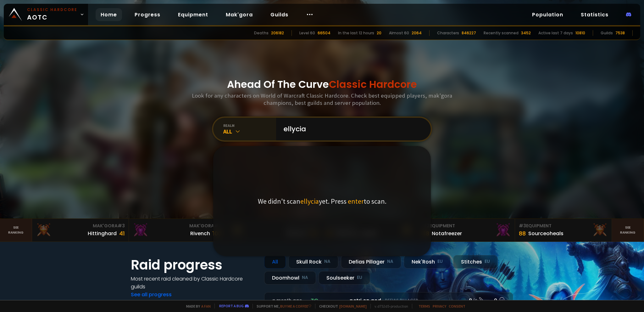  What do you see at coordinates (282, 306) in the screenshot?
I see `span: Support me,` at bounding box center [282, 306].